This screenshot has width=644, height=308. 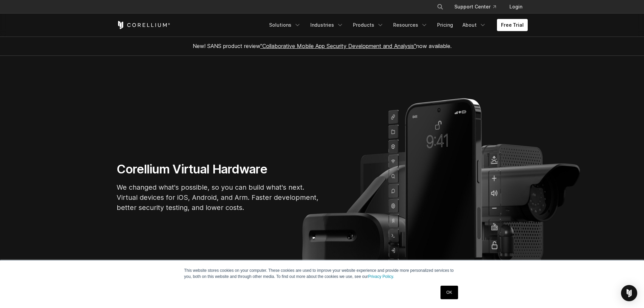 What do you see at coordinates (327, 25) in the screenshot?
I see `a: Industries` at bounding box center [327, 25].